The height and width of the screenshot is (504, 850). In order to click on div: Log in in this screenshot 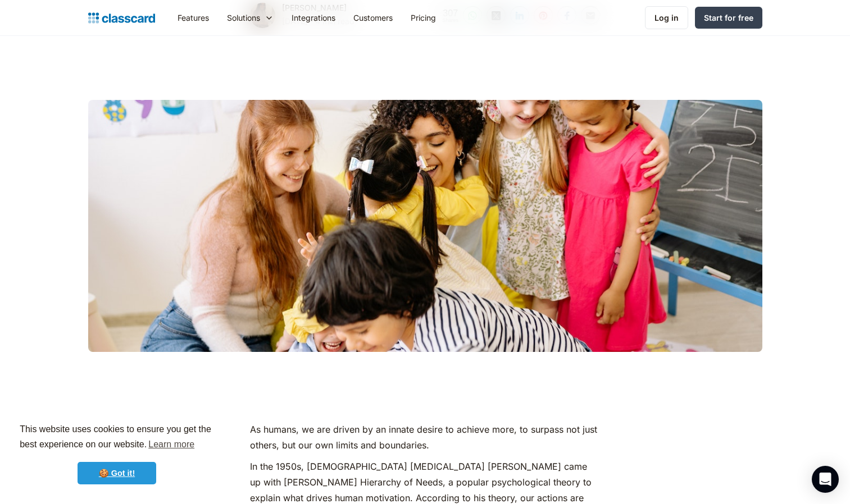, I will do `click(666, 18)`.